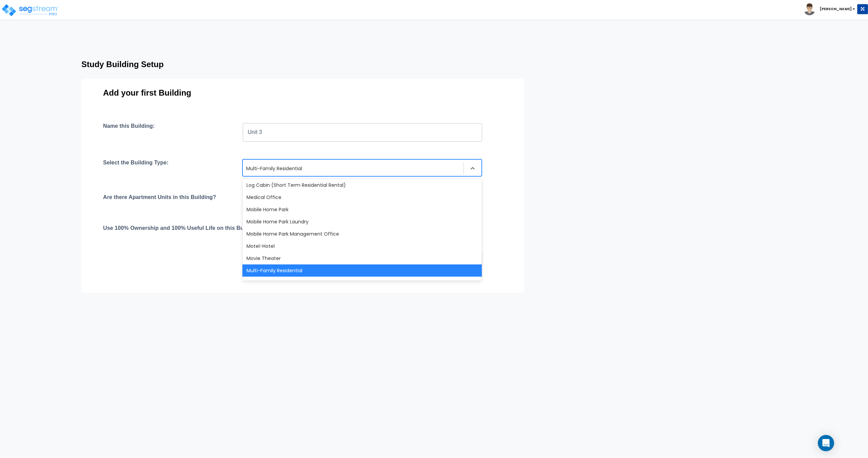  Describe the element at coordinates (169, 202) in the screenshot. I see `h4: Are there Apartment Units in this Building?` at that location.